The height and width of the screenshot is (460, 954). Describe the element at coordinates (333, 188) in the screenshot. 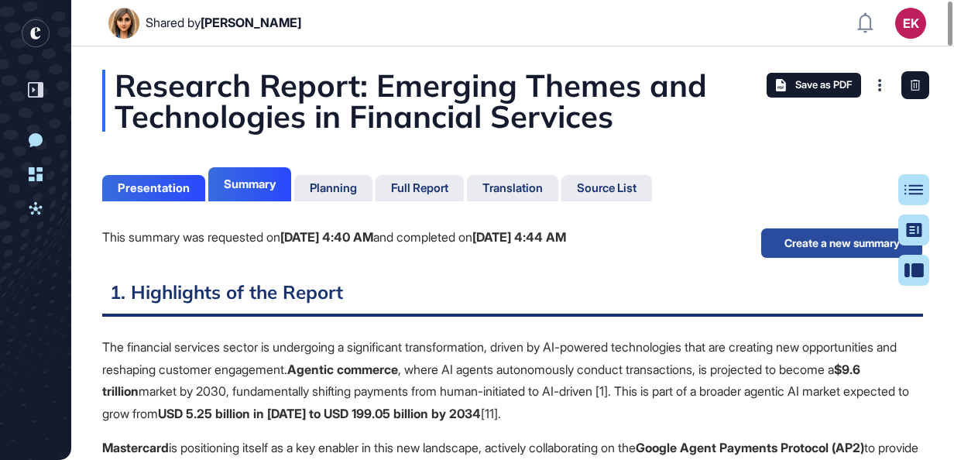

I see `div: Planning` at that location.